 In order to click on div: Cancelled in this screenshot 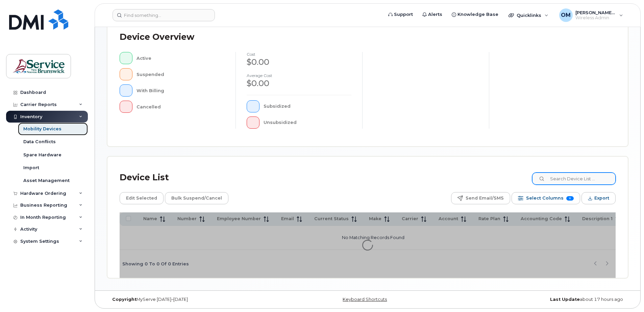, I will do `click(181, 106)`.